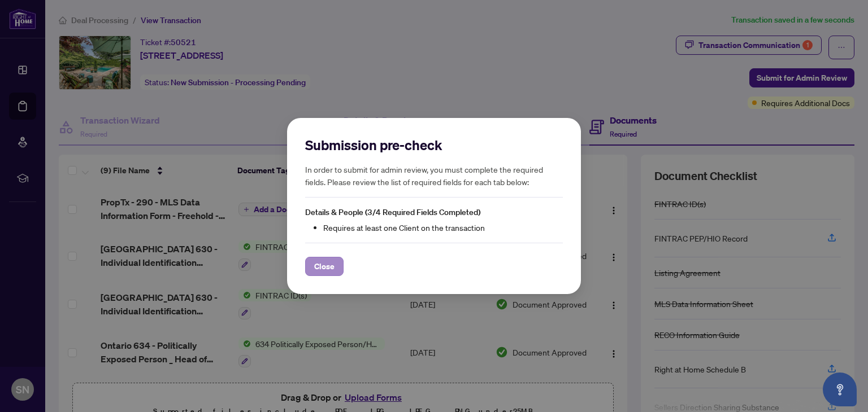  Describe the element at coordinates (434, 176) in the screenshot. I see `h5: In order to submit for admin review, you must complete the required fields. Please review the lis...` at that location.